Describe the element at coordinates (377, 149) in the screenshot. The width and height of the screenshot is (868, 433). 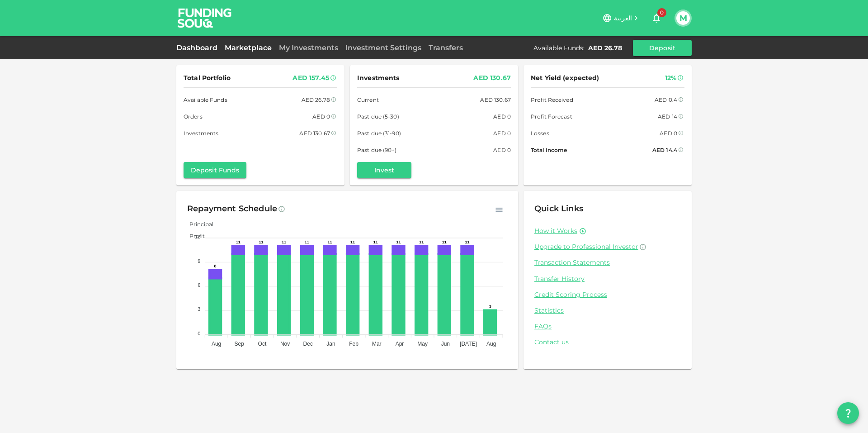
I see `span: Past due (90+)` at that location.